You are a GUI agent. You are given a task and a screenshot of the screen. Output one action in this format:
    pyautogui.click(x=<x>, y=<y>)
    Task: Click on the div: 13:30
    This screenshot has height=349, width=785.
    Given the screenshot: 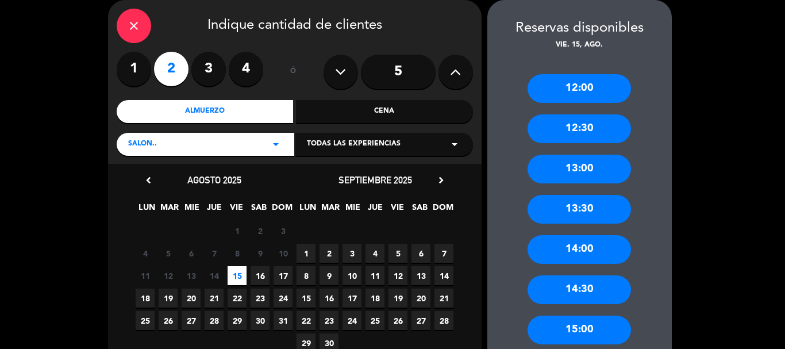 What is the action you would take?
    pyautogui.click(x=580, y=209)
    